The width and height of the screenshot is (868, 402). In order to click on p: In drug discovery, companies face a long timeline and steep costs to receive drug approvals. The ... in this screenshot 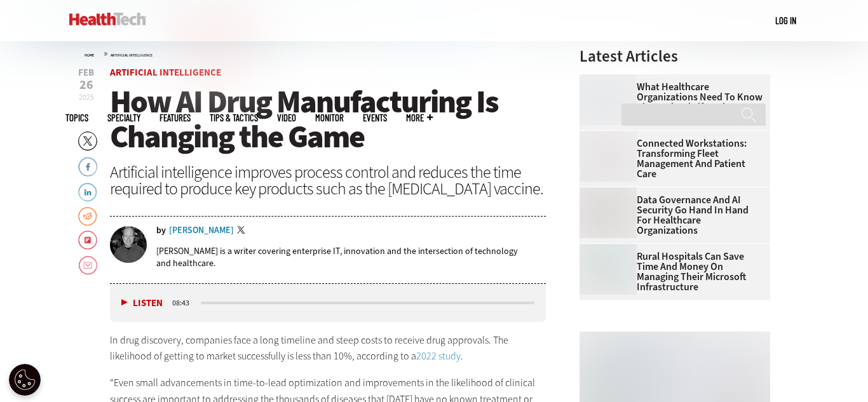, I will do `click(327, 347)`.